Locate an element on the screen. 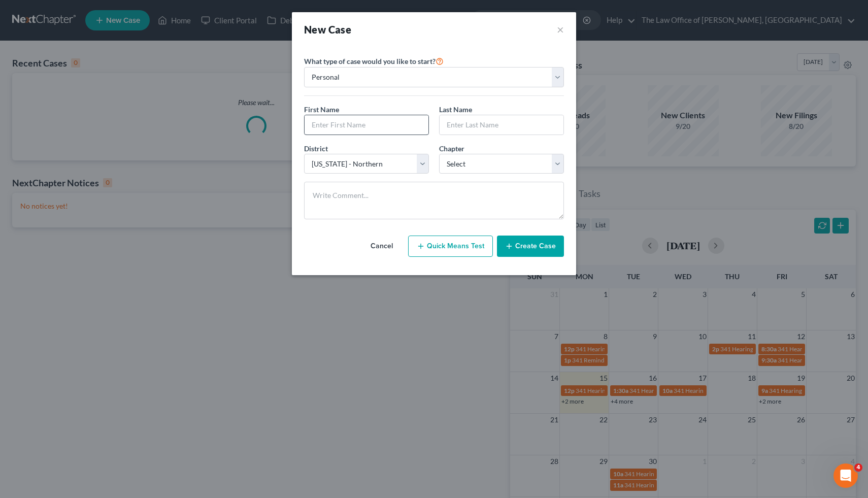 The height and width of the screenshot is (498, 868). label: What type of case would you like to start? is located at coordinates (374, 61).